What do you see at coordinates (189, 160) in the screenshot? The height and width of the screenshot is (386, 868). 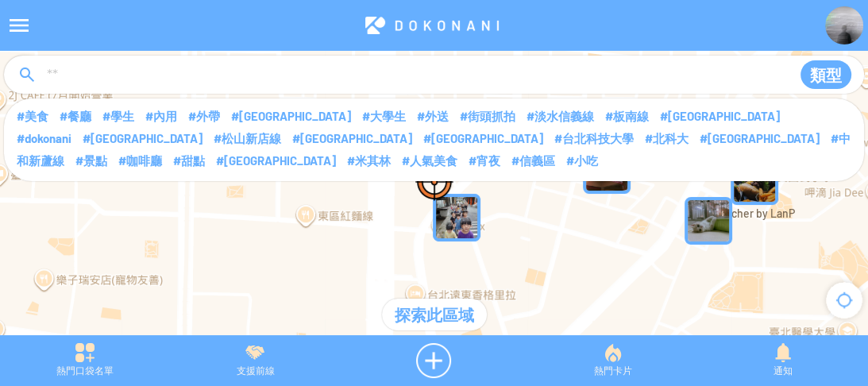 I see `span: #甜點` at bounding box center [189, 160].